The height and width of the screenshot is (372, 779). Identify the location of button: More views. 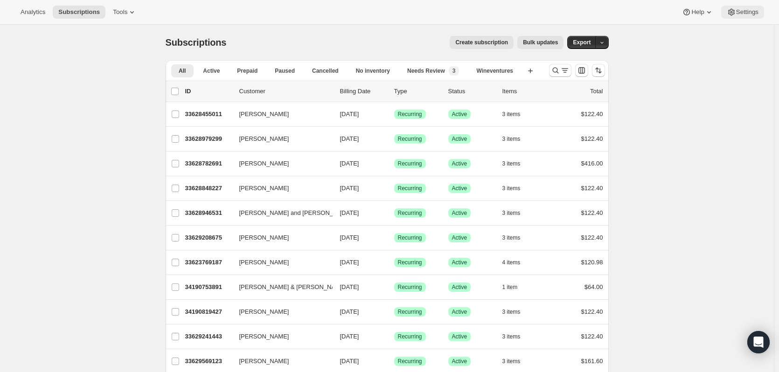
(195, 84).